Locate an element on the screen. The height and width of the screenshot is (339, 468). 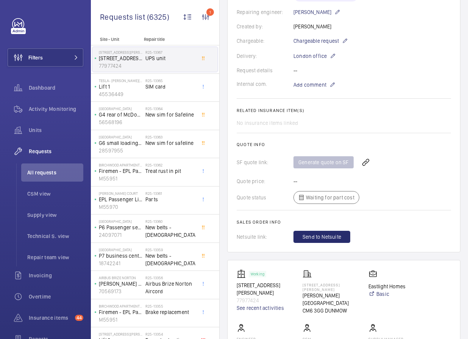
span: Activity Monitoring is located at coordinates (56, 109).